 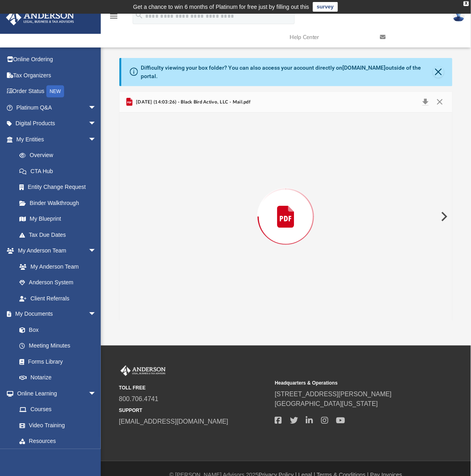 What do you see at coordinates (459, 16) in the screenshot?
I see `img: User Pic` at bounding box center [459, 16].